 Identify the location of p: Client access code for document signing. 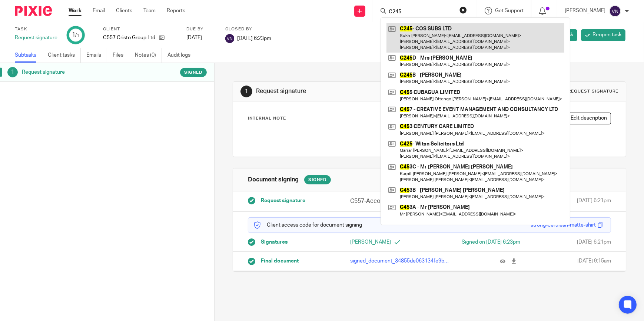
(308, 225).